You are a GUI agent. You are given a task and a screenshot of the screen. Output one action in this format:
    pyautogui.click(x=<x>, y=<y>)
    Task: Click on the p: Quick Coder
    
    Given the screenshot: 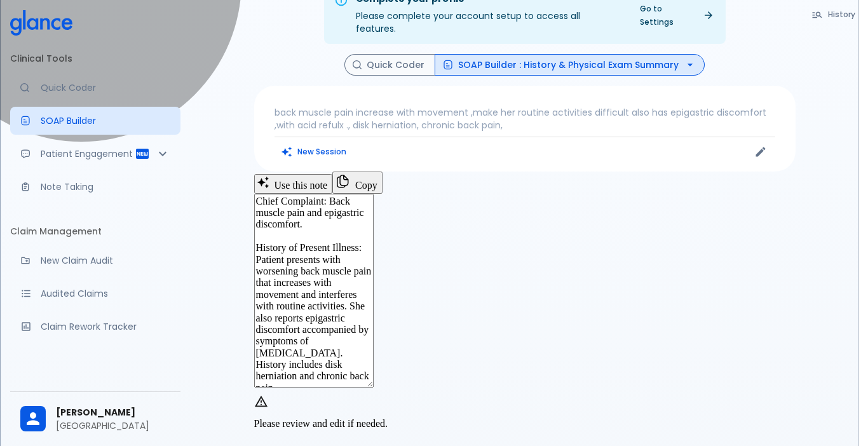 What is the action you would take?
    pyautogui.click(x=105, y=87)
    